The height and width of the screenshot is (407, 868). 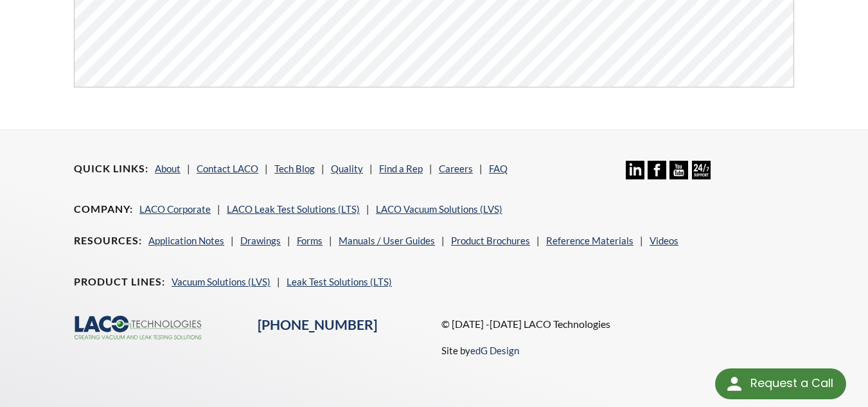 I want to click on a: FAQ, so click(x=498, y=169).